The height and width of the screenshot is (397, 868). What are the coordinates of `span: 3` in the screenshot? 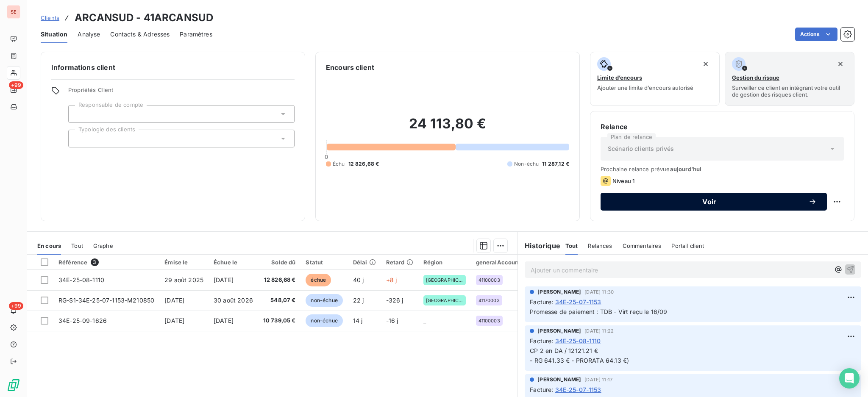 It's located at (95, 262).